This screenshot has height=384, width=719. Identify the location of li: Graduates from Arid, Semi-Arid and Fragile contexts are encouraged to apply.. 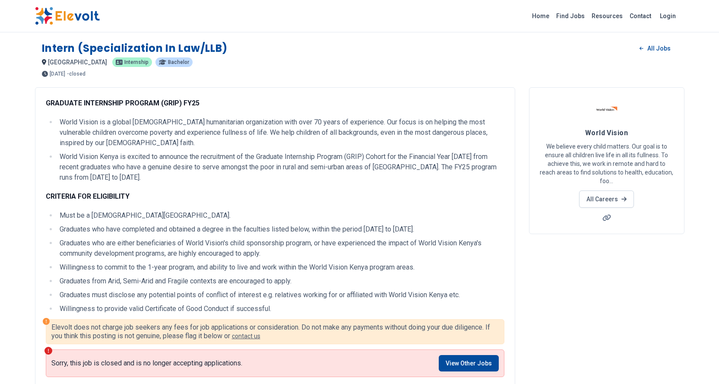
(281, 281).